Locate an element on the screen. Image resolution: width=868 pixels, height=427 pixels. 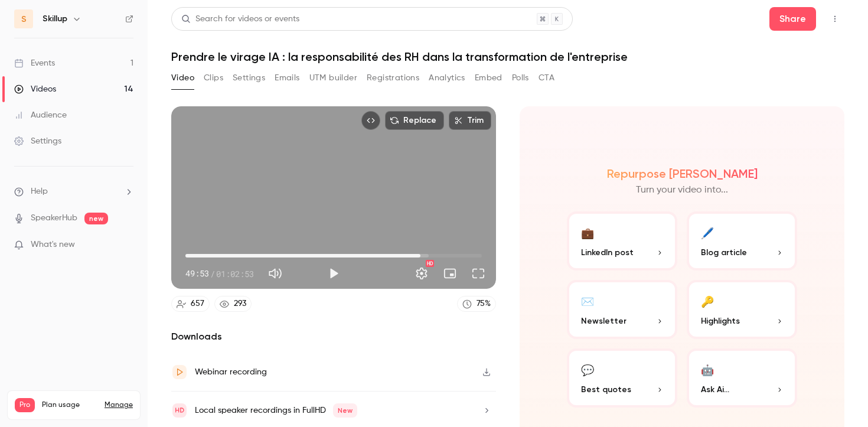
button: Play is located at coordinates (334, 273).